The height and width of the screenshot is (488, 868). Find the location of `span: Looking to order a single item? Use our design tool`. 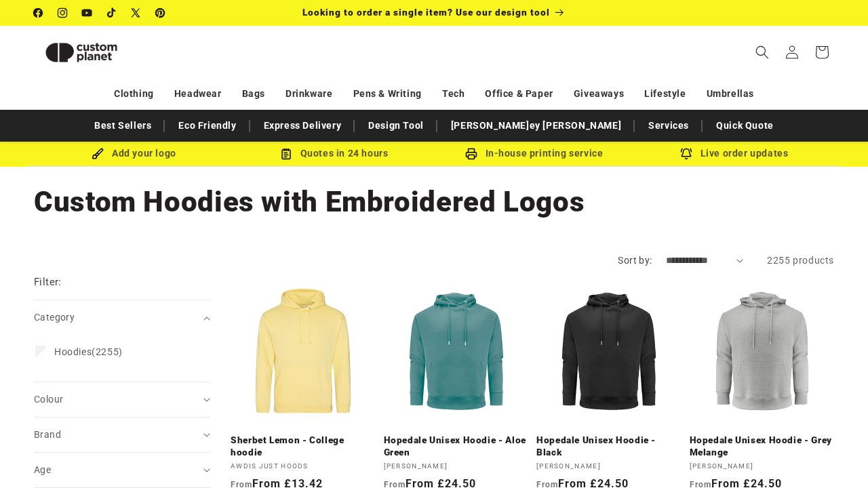

span: Looking to order a single item? Use our design tool is located at coordinates (426, 12).